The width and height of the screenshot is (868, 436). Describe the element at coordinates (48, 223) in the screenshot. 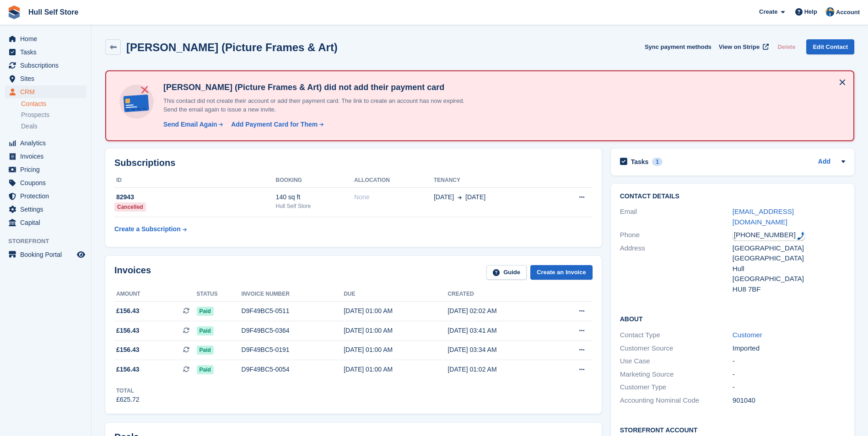

I see `span: Capital` at that location.